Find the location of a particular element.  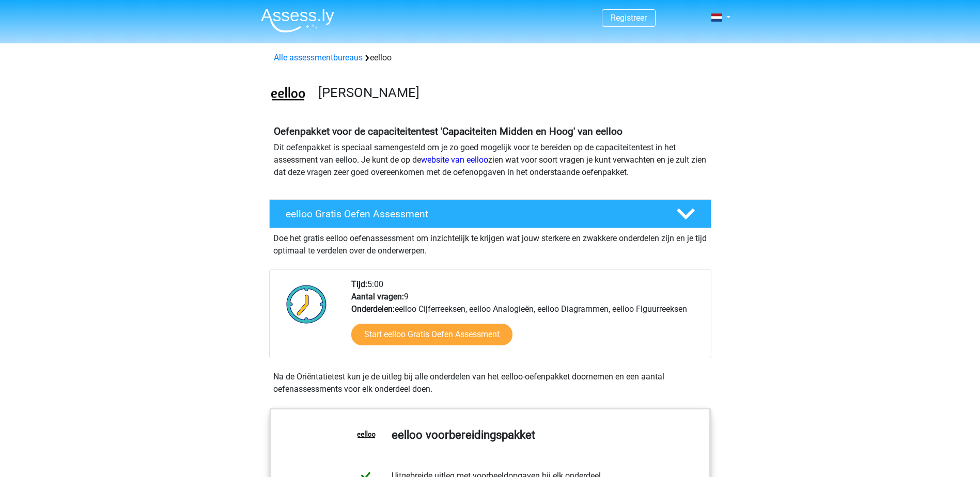

b: Onderdelen: is located at coordinates (373, 309).